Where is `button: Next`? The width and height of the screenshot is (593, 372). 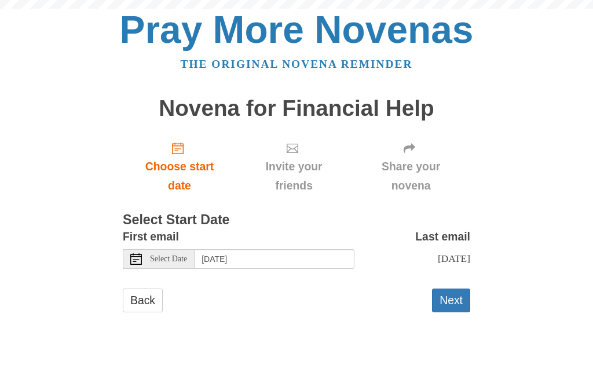 button: Next is located at coordinates (451, 300).